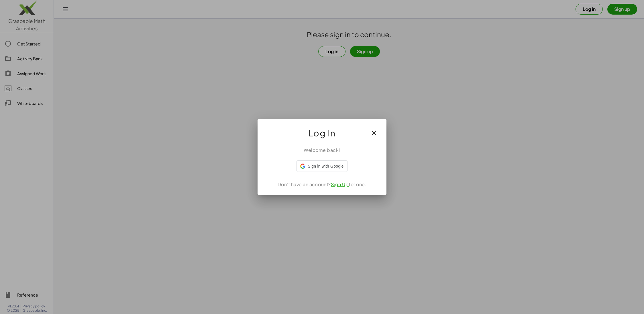  What do you see at coordinates (340, 184) in the screenshot?
I see `a: Sign Up` at bounding box center [340, 184].